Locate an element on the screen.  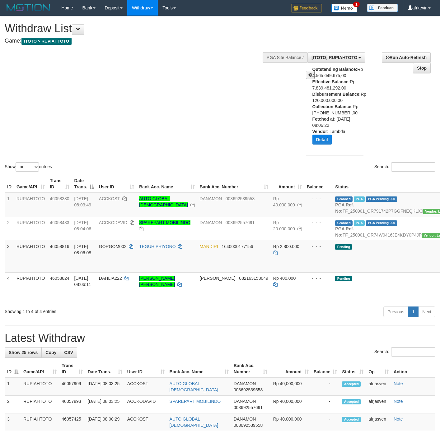
b: Disbursement Balance: is located at coordinates (336, 94).